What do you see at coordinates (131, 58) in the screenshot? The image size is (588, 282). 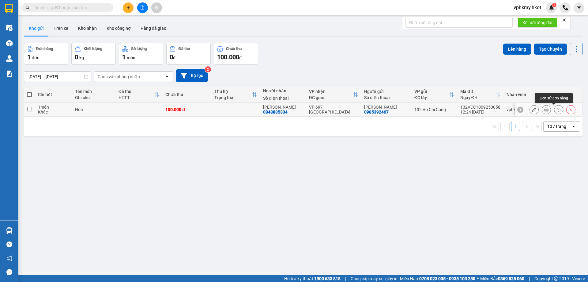 I see `span: món` at bounding box center [131, 58].